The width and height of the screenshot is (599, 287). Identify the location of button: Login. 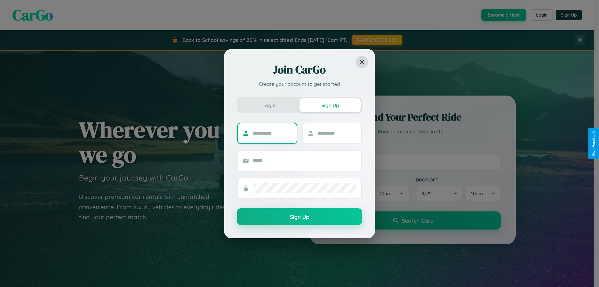
(269, 105).